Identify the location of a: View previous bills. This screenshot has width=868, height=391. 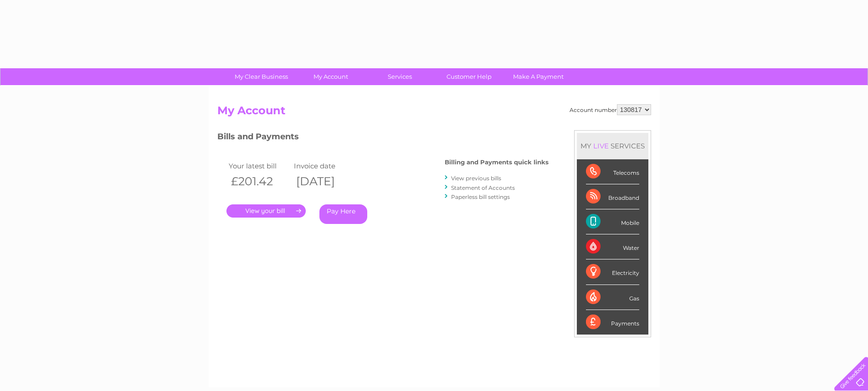
(476, 178).